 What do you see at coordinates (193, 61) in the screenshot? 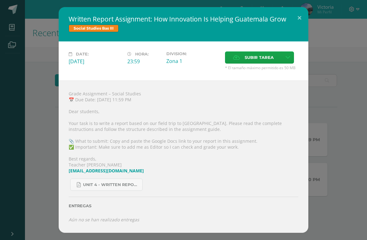
I see `div: Zona 1` at bounding box center [193, 61].